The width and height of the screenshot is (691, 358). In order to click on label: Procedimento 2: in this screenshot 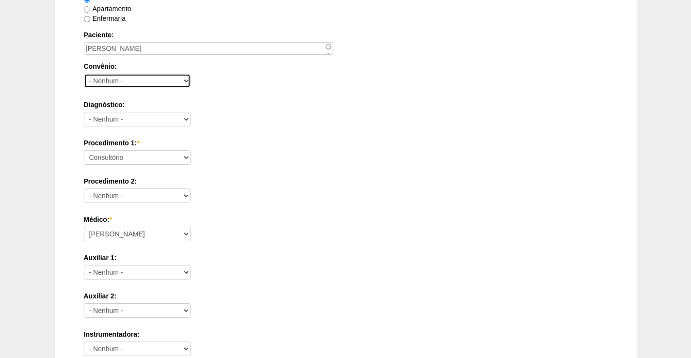, I will do `click(346, 181)`.